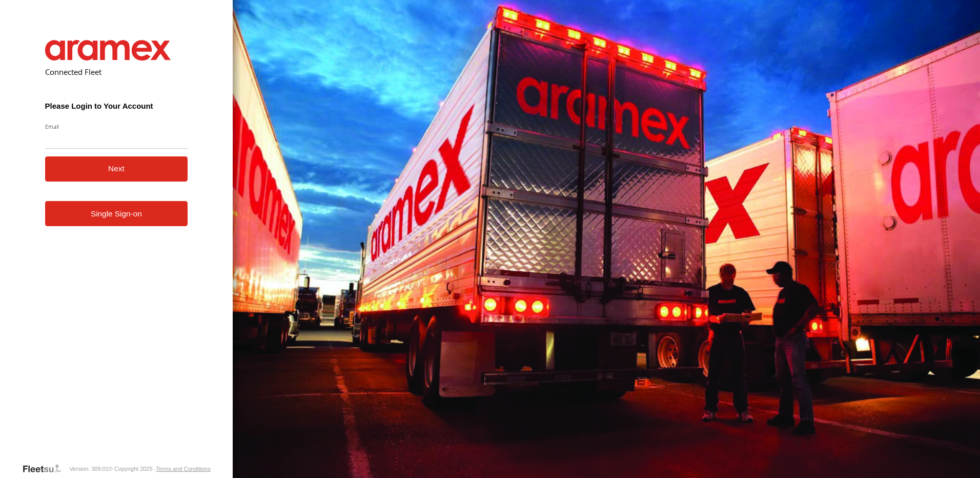 This screenshot has height=478, width=980. I want to click on button: Next, so click(116, 169).